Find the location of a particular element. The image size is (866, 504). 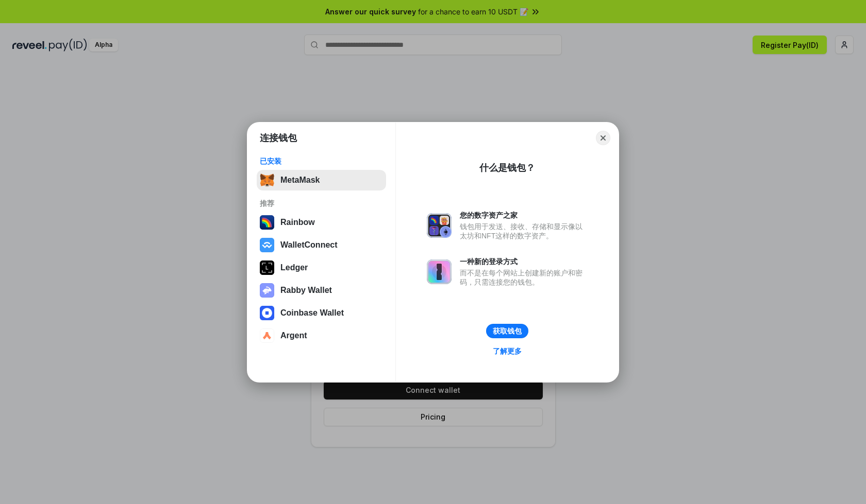

button: WalletConnect is located at coordinates (321, 245).